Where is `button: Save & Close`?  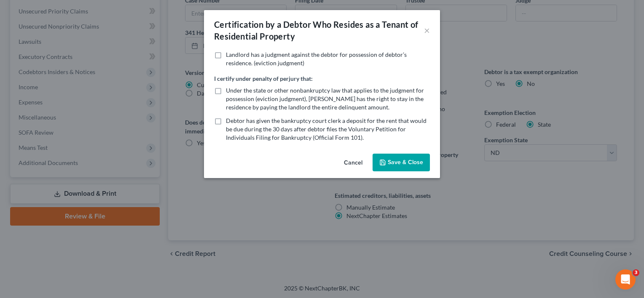
button: Save & Close is located at coordinates (401, 162).